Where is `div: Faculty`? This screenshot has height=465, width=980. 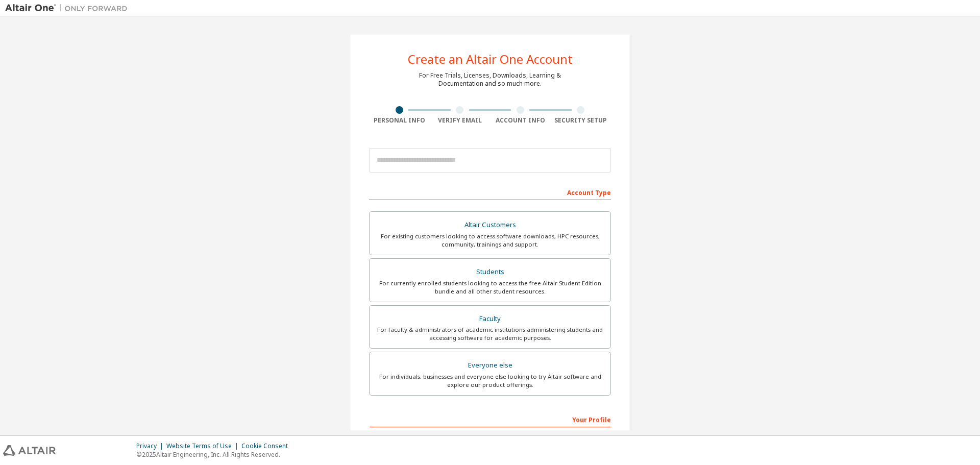
div: Faculty is located at coordinates (490, 319).